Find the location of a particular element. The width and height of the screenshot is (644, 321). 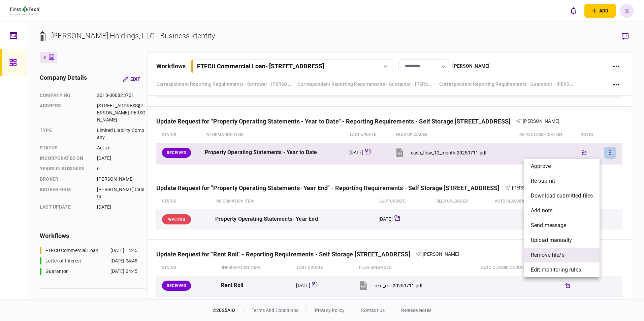

span: edit monitoring rules is located at coordinates (556, 270).